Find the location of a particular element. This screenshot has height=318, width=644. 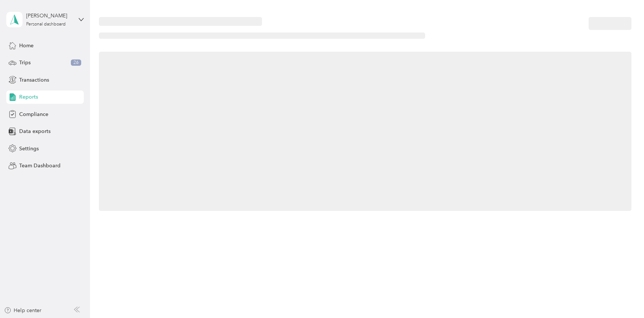

span: Transactions is located at coordinates (34, 80).